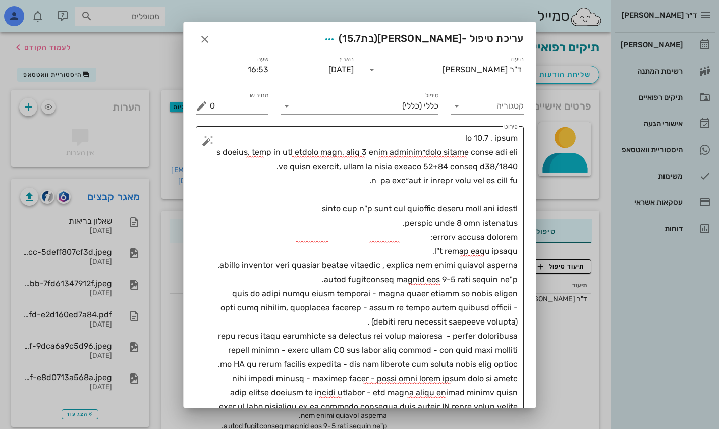 This screenshot has width=719, height=429. I want to click on span: (בת ), so click(358, 38).